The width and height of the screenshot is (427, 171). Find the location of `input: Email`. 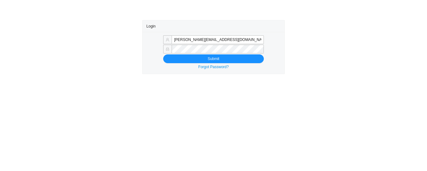

input: Email is located at coordinates (218, 40).